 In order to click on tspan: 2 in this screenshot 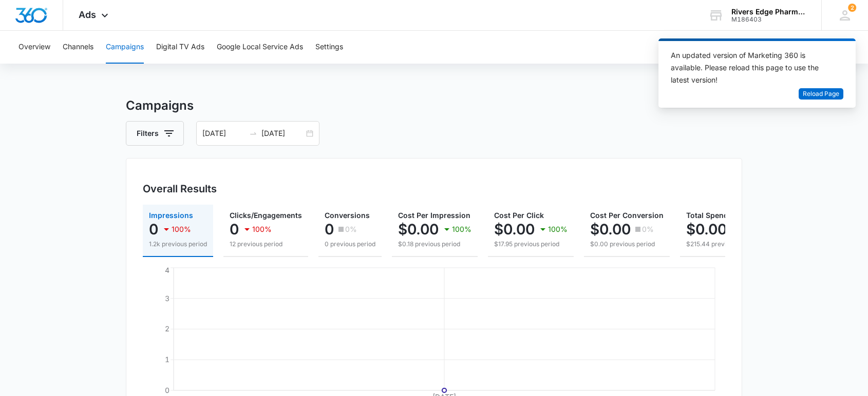, I will do `click(167, 329)`.